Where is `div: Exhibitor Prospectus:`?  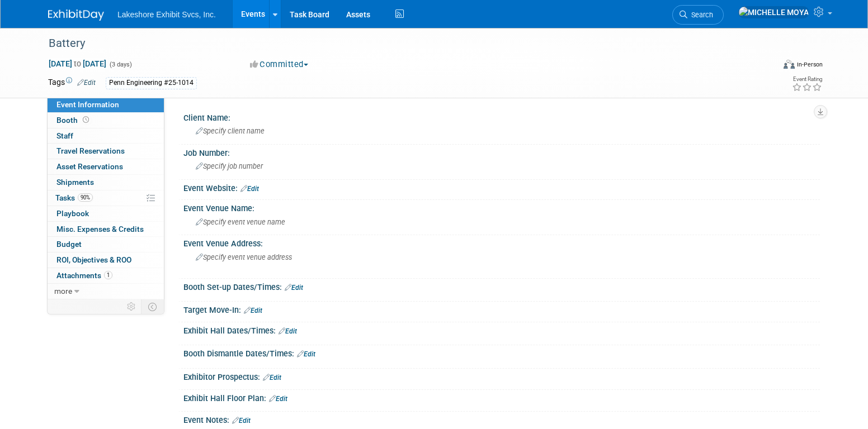 div: Exhibitor Prospectus: is located at coordinates (501, 376).